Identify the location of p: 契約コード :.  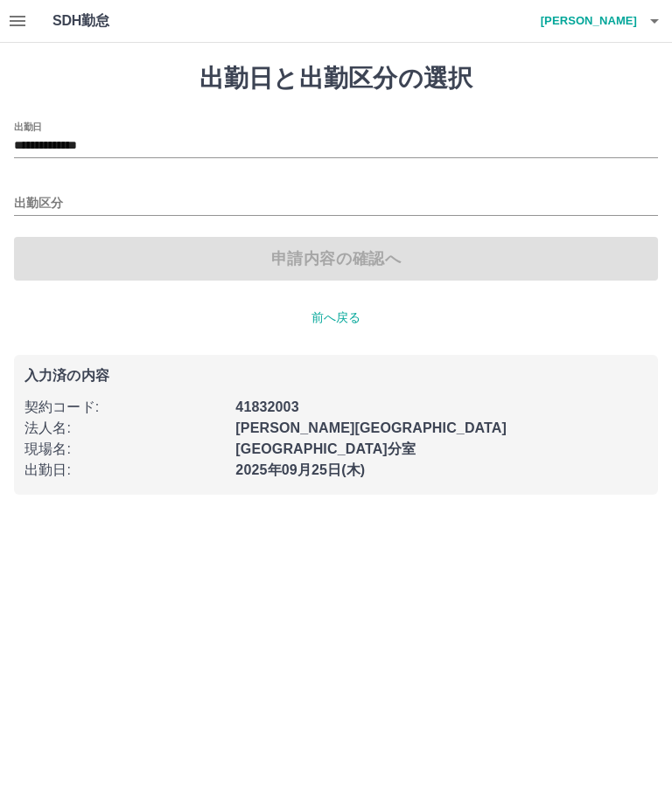
(124, 408).